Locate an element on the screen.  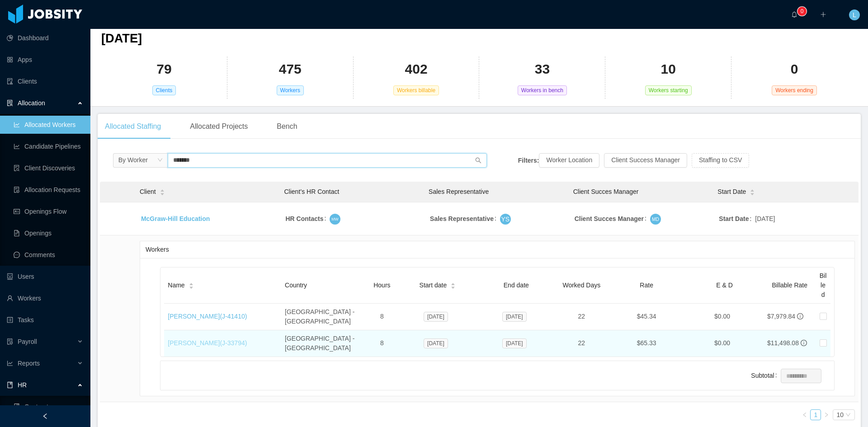
span: Workers is located at coordinates (291, 90).